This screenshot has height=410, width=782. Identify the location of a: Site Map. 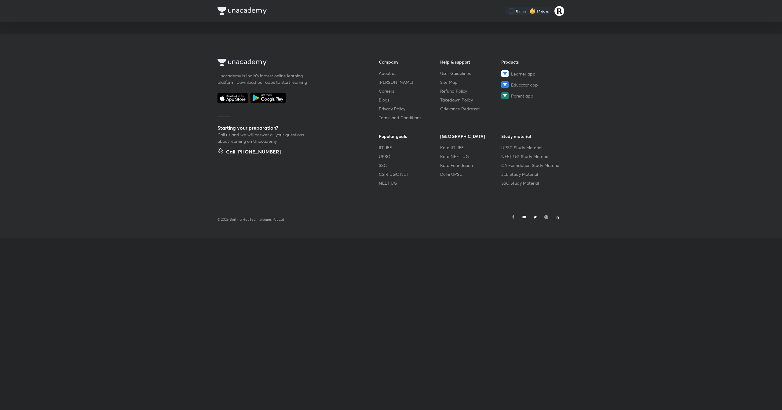
(471, 82).